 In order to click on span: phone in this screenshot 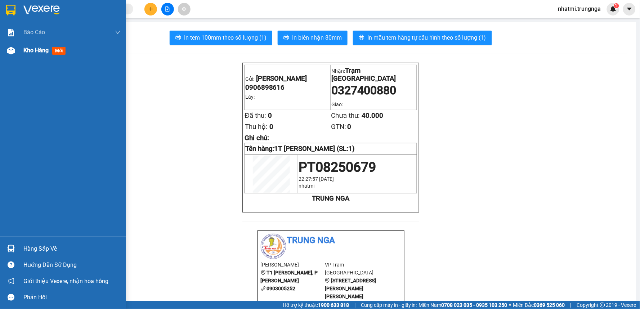, I will do `click(263, 289)`.